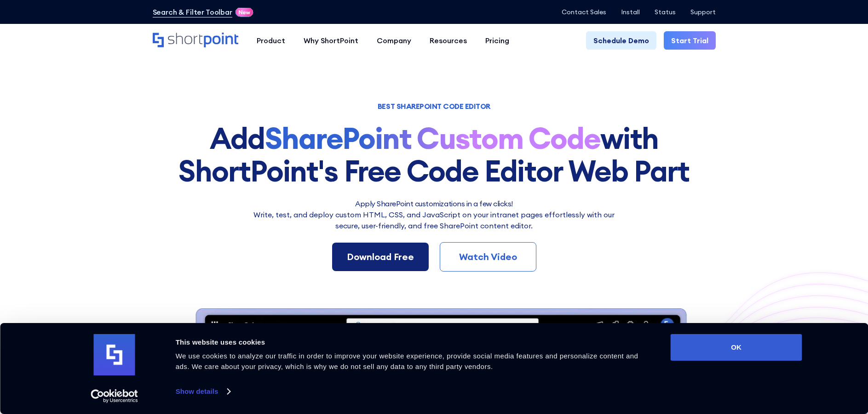  Describe the element at coordinates (497, 40) in the screenshot. I see `a: Pricing` at that location.